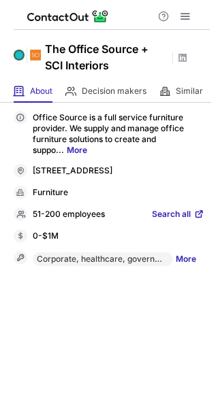 The width and height of the screenshot is (218, 408). Describe the element at coordinates (118, 193) in the screenshot. I see `div: Furniture` at that location.